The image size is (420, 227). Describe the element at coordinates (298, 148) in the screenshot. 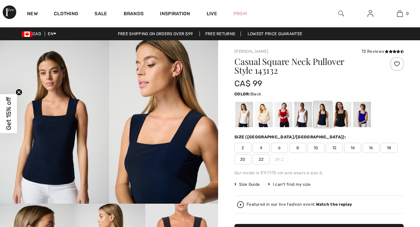

I see `span: 8` at that location.